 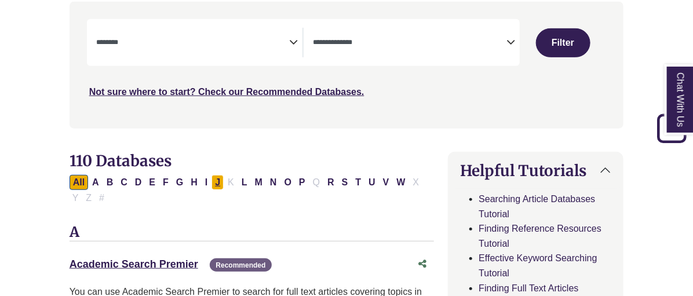 I want to click on div: Alpha-list to filter by first letter of database name, so click(x=246, y=190).